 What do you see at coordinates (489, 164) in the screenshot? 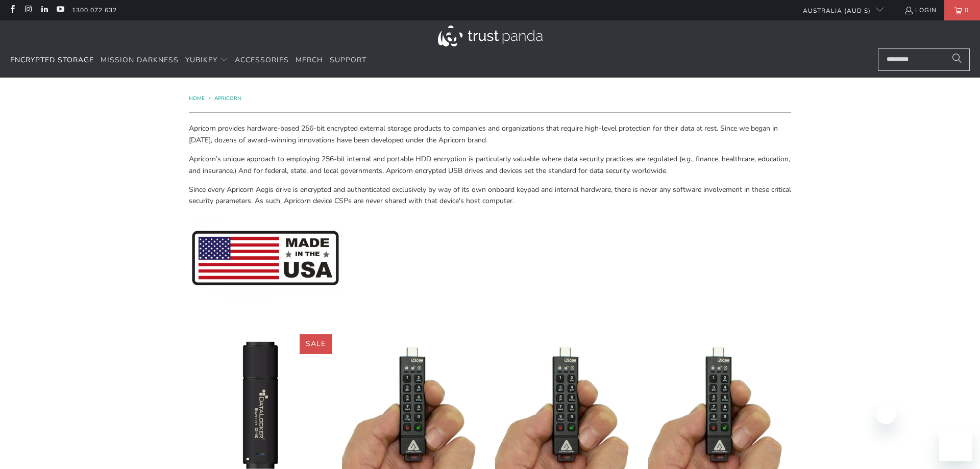
I see `span: Apricorn’s unique approach to employing 256-bit internal and portable HDD encryption is particula...` at bounding box center [489, 164].